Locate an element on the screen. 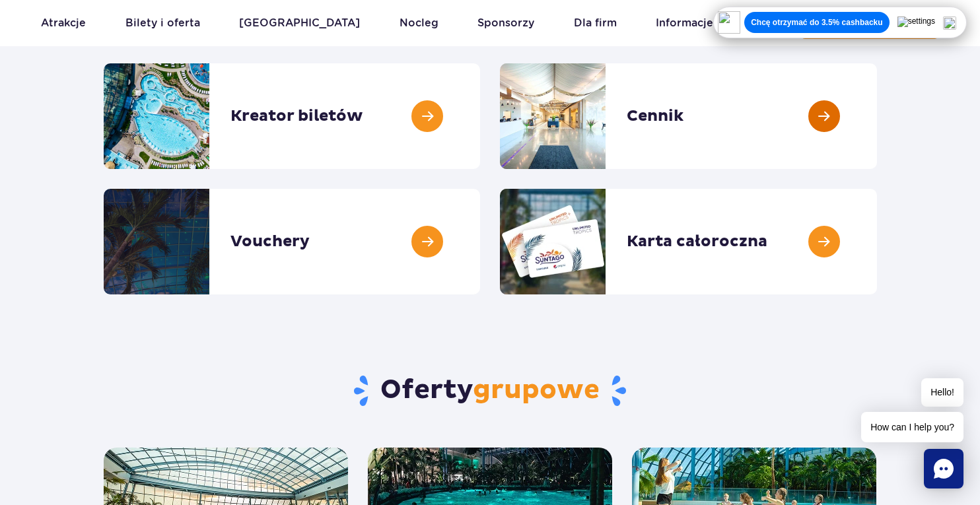 The image size is (980, 505). span: How can I help you? is located at coordinates (912, 427).